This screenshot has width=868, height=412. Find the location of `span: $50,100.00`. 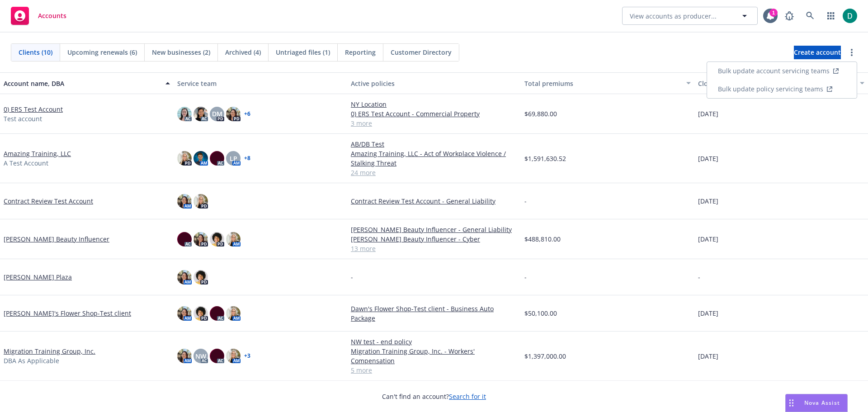

span: $50,100.00 is located at coordinates (541, 313).